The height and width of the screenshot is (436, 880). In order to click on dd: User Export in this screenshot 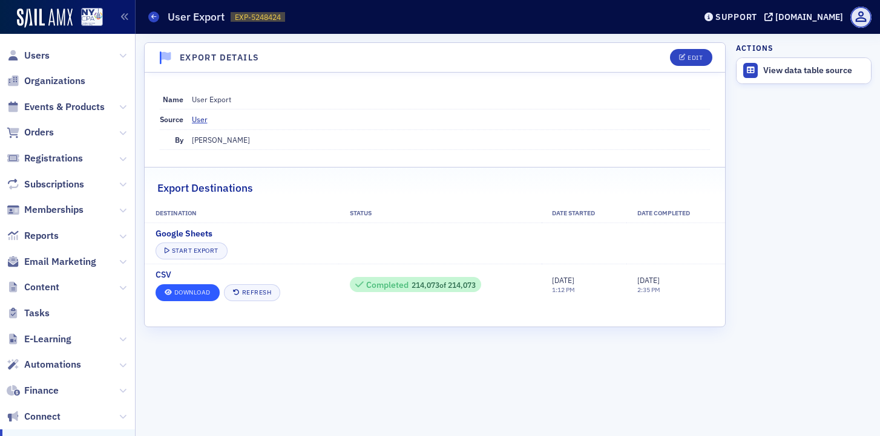, I will do `click(451, 99)`.